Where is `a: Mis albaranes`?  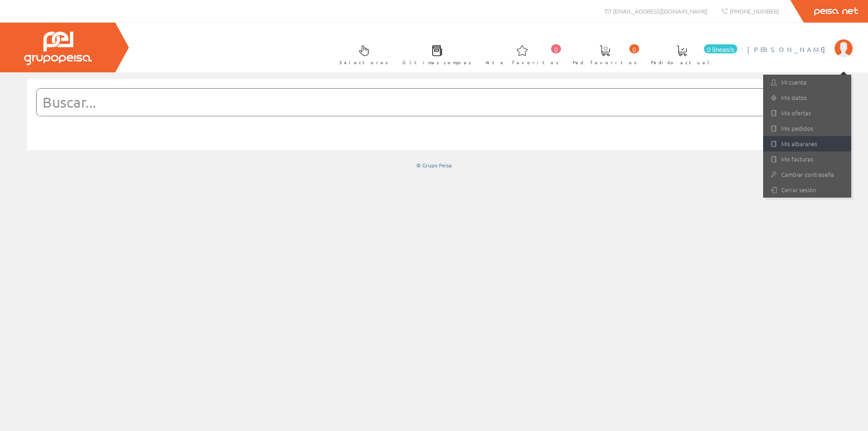 a: Mis albaranes is located at coordinates (807, 144).